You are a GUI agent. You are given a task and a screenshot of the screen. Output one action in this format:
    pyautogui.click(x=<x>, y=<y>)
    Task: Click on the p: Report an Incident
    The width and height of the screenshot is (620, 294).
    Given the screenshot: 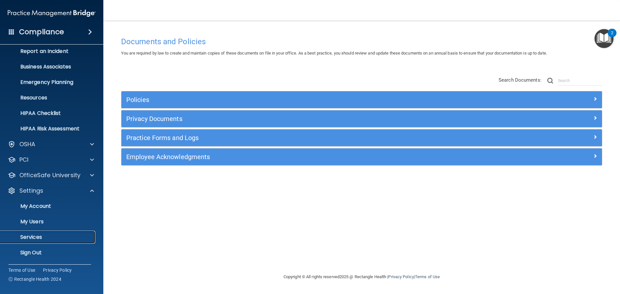 What is the action you would take?
    pyautogui.click(x=48, y=51)
    